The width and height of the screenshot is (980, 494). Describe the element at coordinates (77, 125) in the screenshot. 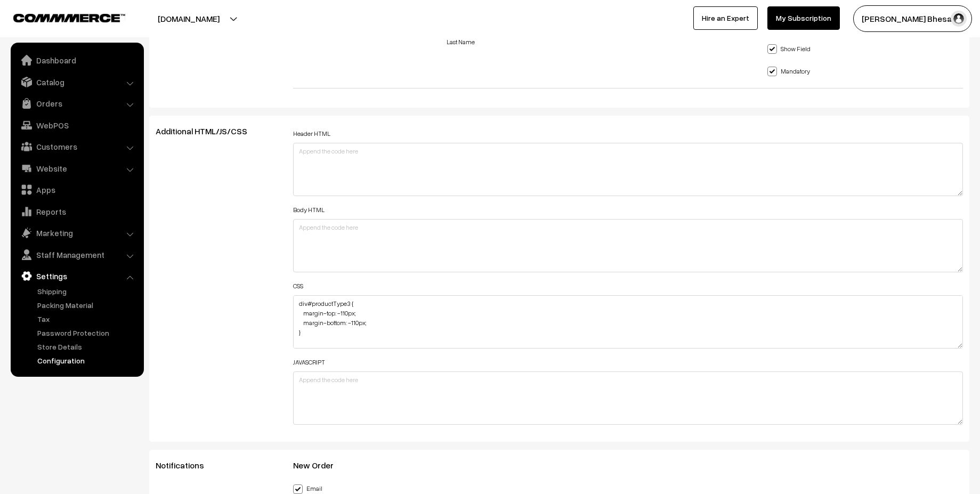

I see `a: WebPOS` at that location.